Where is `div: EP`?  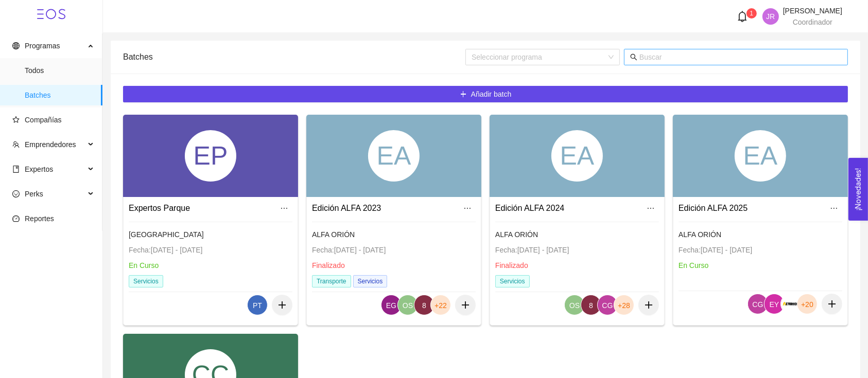 div: EP is located at coordinates (211, 156).